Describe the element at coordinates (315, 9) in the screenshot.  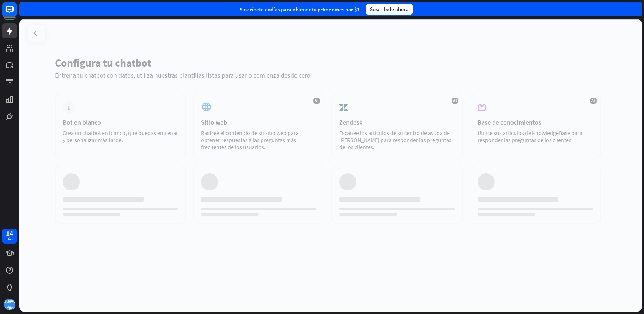
I see `font: días para obtener tu primer mes por $1` at that location.